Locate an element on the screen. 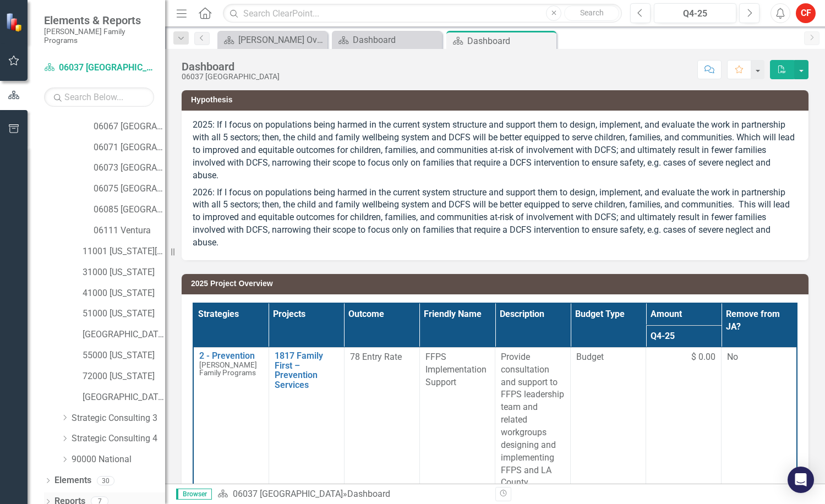 The height and width of the screenshot is (504, 825). a: Strategic Consulting 3 is located at coordinates (118, 418).